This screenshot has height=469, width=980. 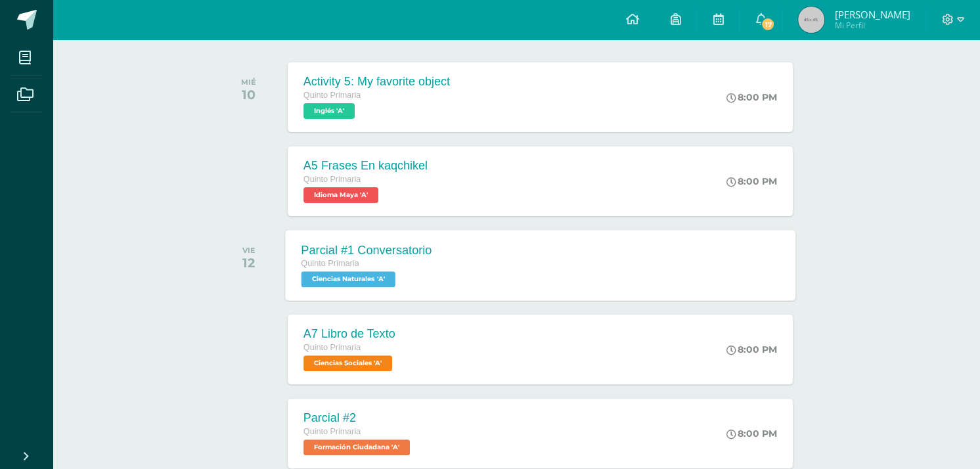 What do you see at coordinates (811, 20) in the screenshot?
I see `img: 45x45` at bounding box center [811, 20].